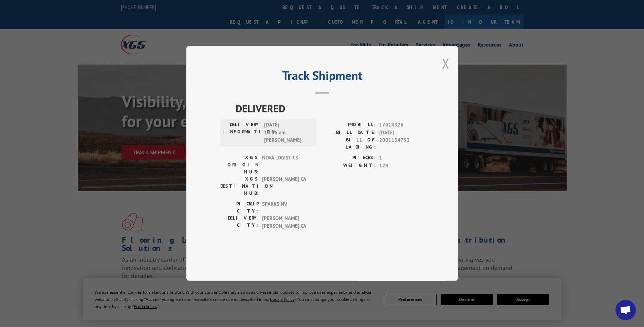  I want to click on label: PIECES:, so click(350, 158).